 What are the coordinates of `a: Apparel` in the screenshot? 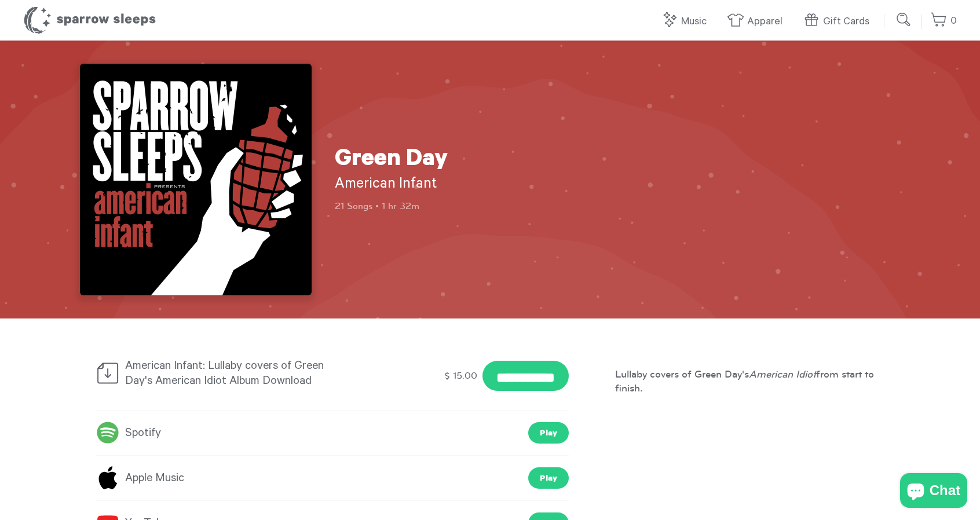 It's located at (758, 22).